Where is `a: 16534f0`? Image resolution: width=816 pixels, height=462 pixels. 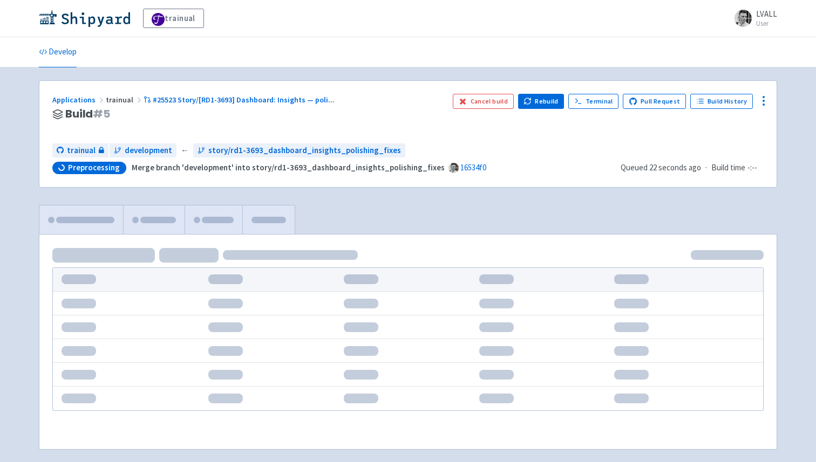 a: 16534f0 is located at coordinates (473, 167).